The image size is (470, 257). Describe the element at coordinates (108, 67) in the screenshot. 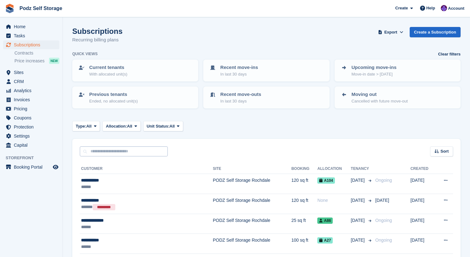

I see `p: Current tenants` at that location.